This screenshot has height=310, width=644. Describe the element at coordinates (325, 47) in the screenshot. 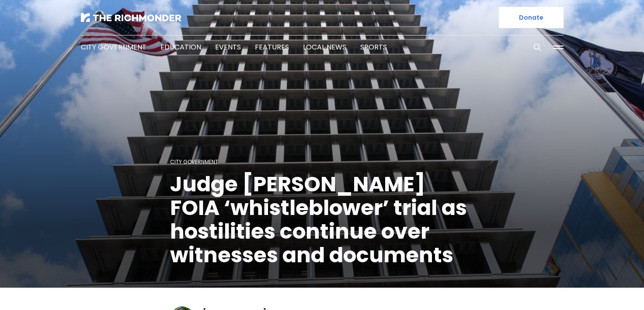

I see `a: Local News` at that location.